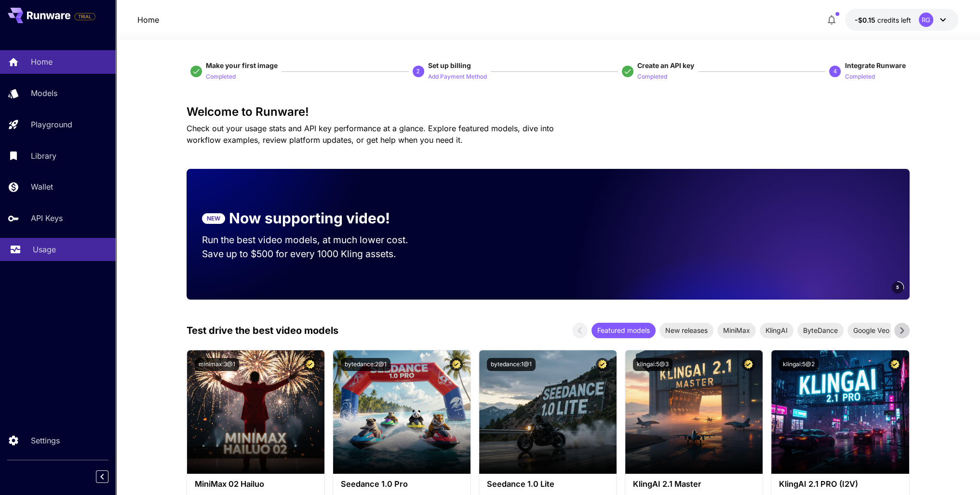  Describe the element at coordinates (262, 331) in the screenshot. I see `p: Test drive the best video models` at that location.